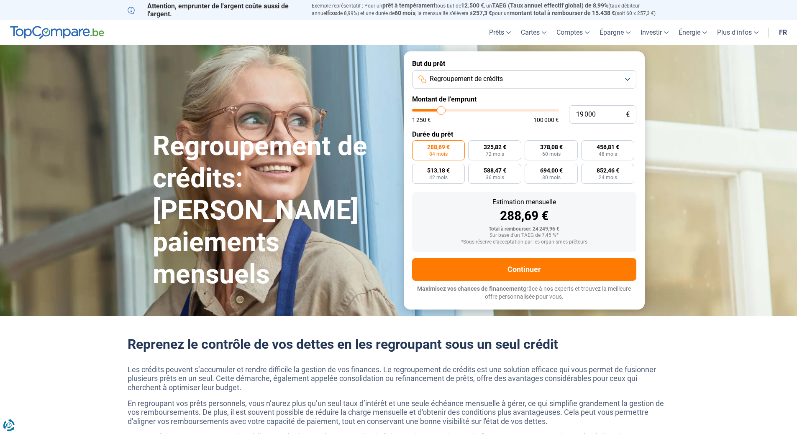 The width and height of the screenshot is (797, 434). Describe the element at coordinates (332, 13) in the screenshot. I see `span: fixe` at that location.